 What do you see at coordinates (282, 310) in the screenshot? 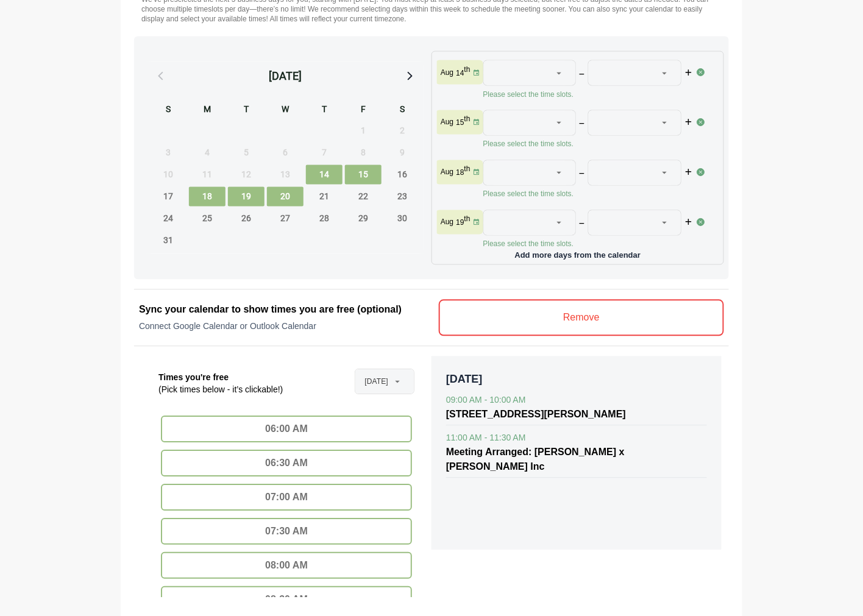
I see `h2: Sync your calendar to show times you are free (optional)` at bounding box center [282, 310].